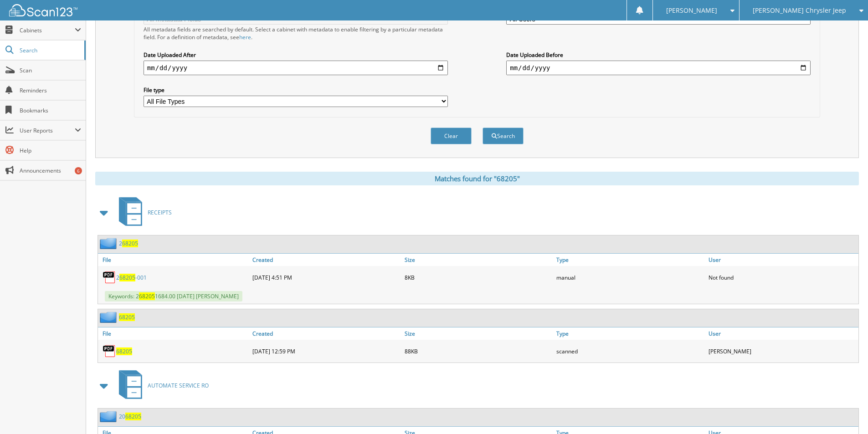  What do you see at coordinates (630, 351) in the screenshot?
I see `div: scanned` at bounding box center [630, 351].